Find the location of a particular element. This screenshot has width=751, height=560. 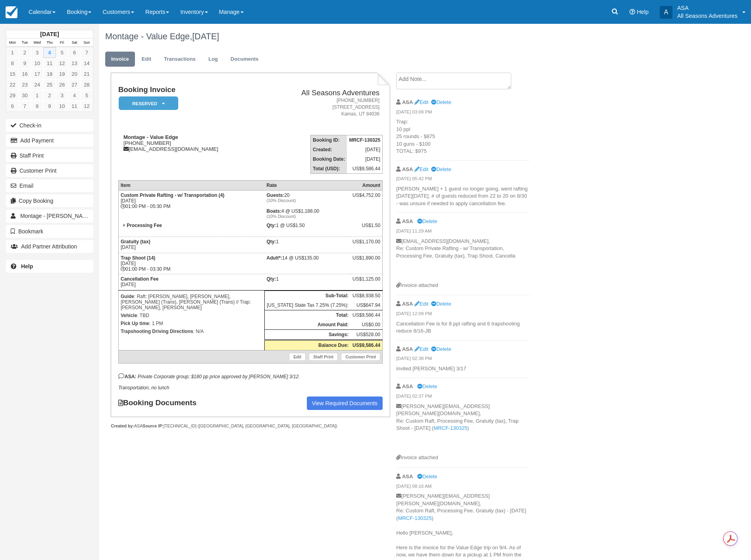

th: Sat is located at coordinates (74, 43).